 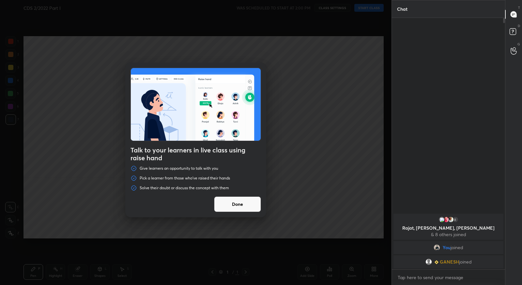 I want to click on span: You, so click(x=447, y=248).